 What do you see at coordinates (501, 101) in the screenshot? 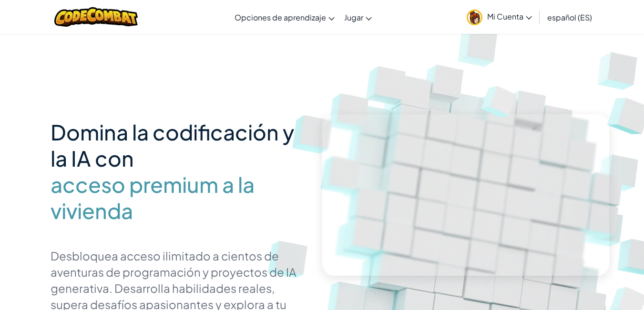
I see `img: Cubos superpuestos` at bounding box center [501, 101].